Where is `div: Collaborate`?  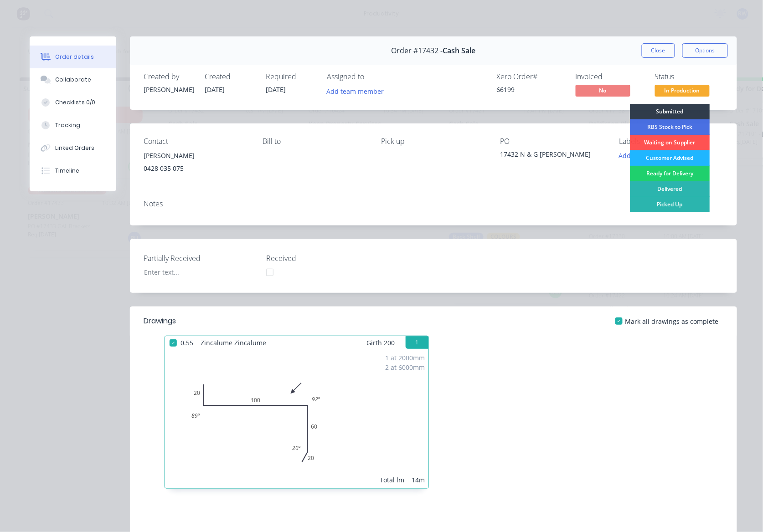 div: Collaborate is located at coordinates (73, 80).